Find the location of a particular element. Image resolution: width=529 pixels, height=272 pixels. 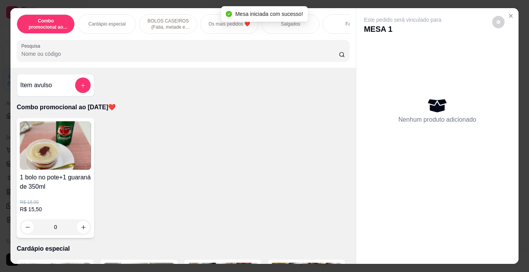

p: Nenhum produto adicionado is located at coordinates (438, 120).